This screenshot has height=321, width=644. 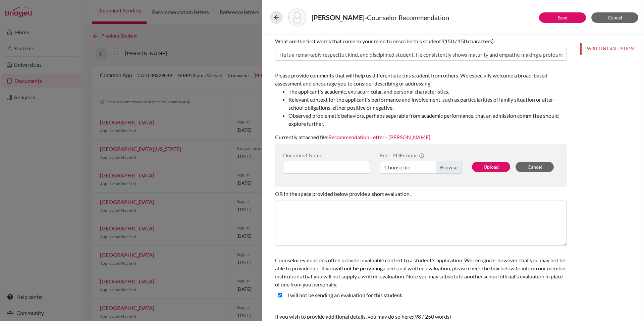 I want to click on button: Cancel, so click(x=535, y=167).